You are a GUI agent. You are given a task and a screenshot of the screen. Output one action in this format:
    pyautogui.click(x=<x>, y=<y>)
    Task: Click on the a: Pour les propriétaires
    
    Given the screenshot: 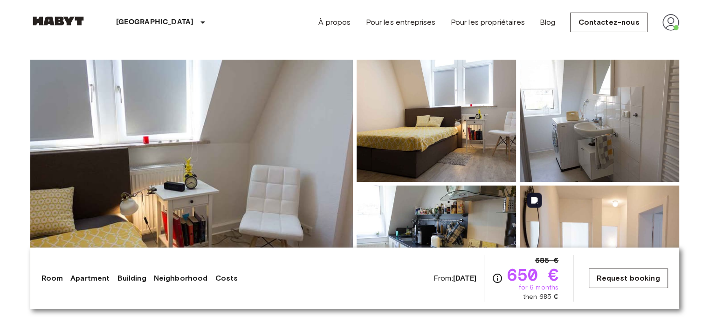 What is the action you would take?
    pyautogui.click(x=487, y=22)
    